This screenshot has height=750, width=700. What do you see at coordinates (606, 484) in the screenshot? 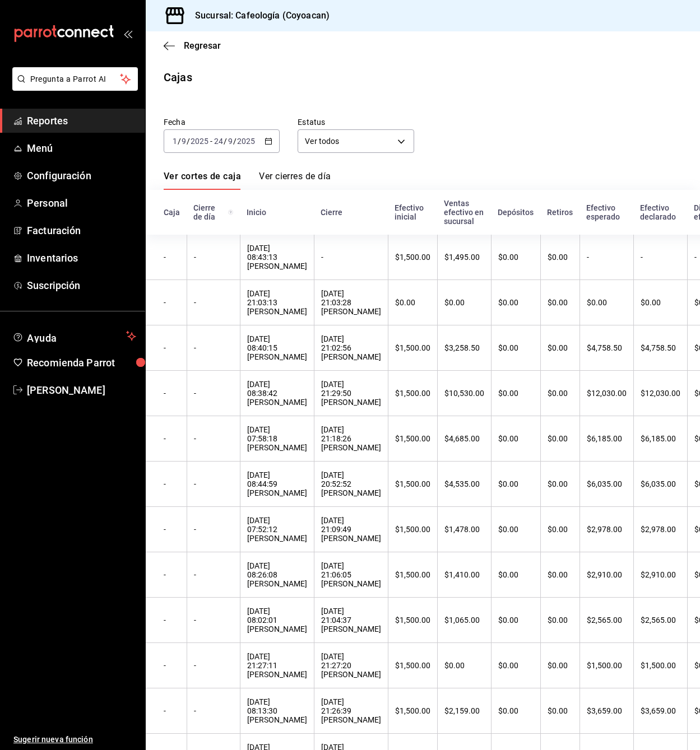
I see `div: $6,035.00` at bounding box center [606, 484].